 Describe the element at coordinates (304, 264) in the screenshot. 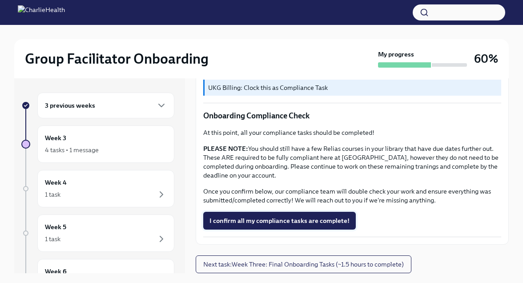

I see `span: Next task : Week Three: Final Onboarding Tasks (~1.5 hours to complete)` at that location.